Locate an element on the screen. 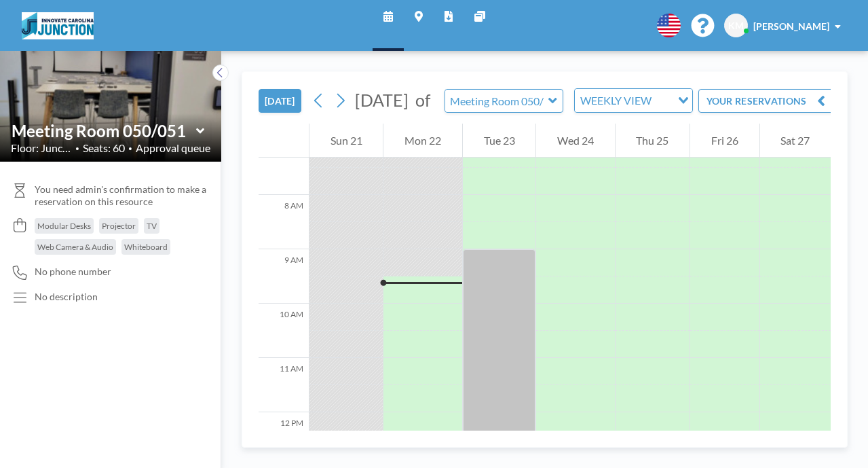 The height and width of the screenshot is (468, 868). div: 9 AM is located at coordinates (284, 276).